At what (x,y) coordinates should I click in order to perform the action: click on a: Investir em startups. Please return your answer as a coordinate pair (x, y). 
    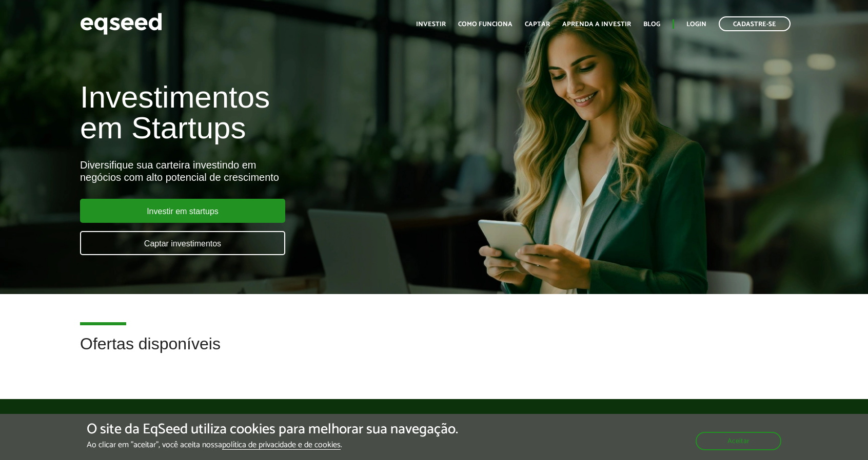
    Looking at the image, I should click on (183, 210).